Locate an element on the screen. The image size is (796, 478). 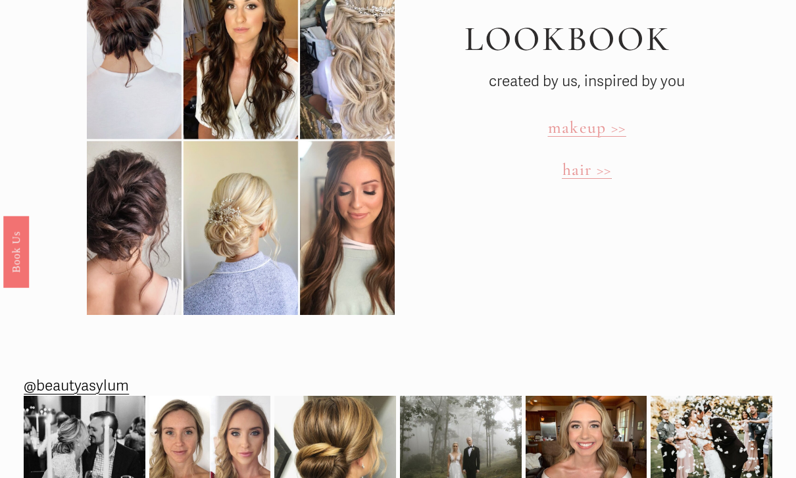
a: Book Us is located at coordinates (16, 251).